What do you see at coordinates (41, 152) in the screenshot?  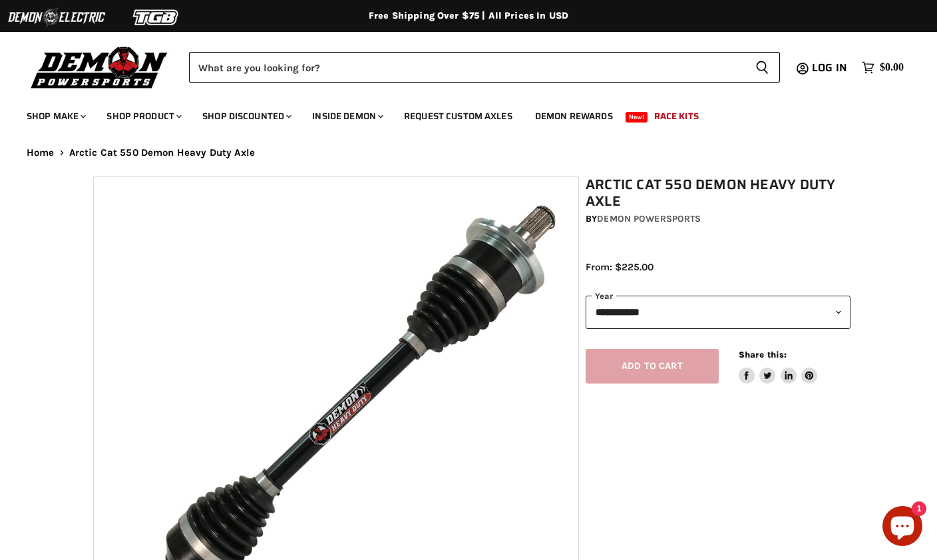 I see `a: Home` at bounding box center [41, 152].